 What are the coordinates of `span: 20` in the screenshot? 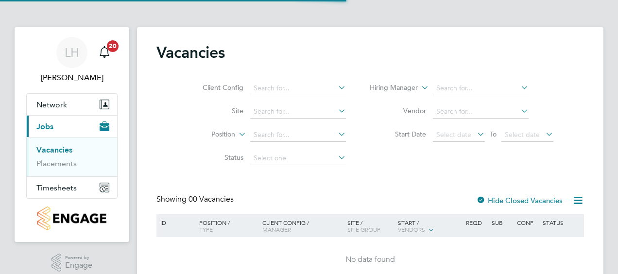 It's located at (113, 46).